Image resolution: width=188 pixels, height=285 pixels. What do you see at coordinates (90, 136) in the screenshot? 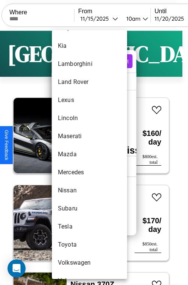
I see `li: Maserati` at bounding box center [90, 136].